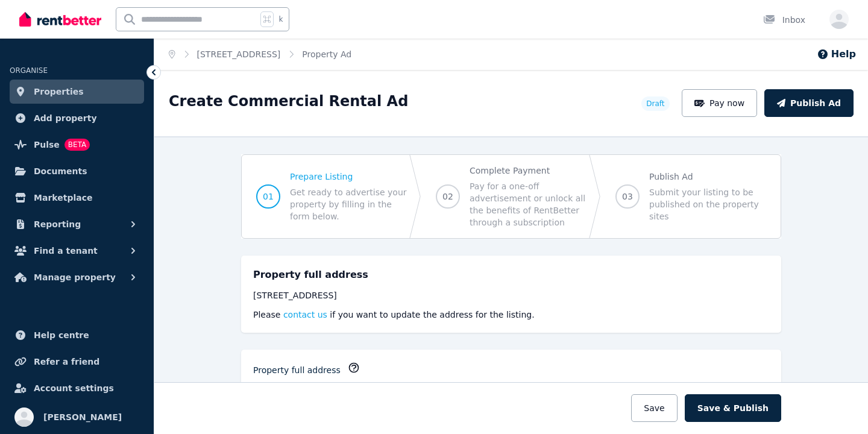 Image resolution: width=868 pixels, height=434 pixels. What do you see at coordinates (78, 145) in the screenshot?
I see `span: BETA` at bounding box center [78, 145].